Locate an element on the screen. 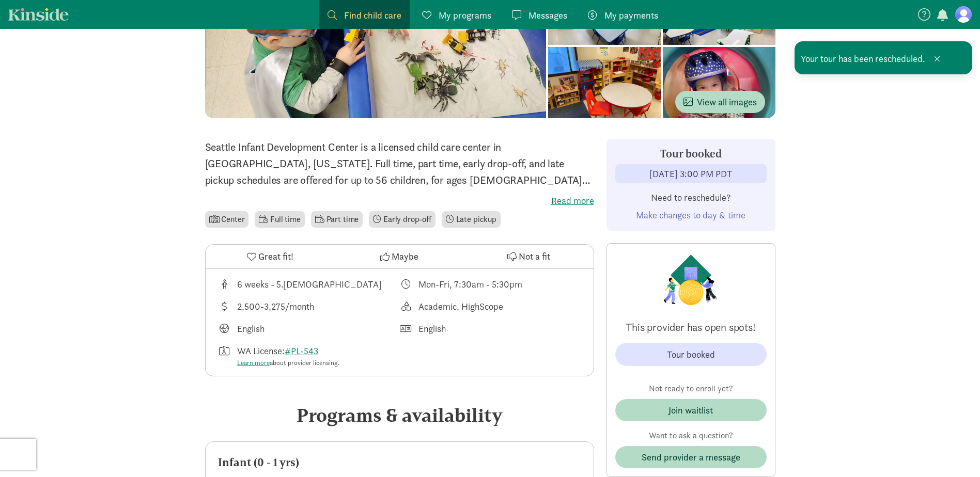 The image size is (980, 477). a: Learn more is located at coordinates (253, 363).